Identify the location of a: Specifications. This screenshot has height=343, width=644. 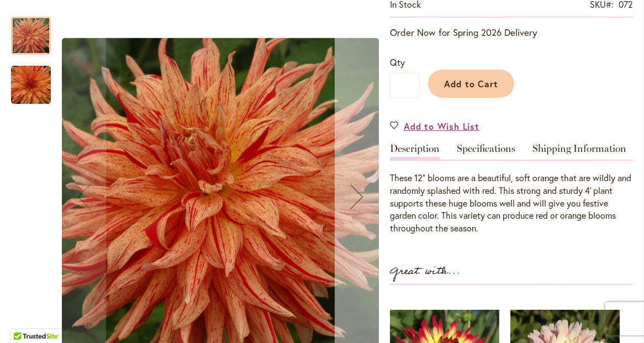
(486, 151).